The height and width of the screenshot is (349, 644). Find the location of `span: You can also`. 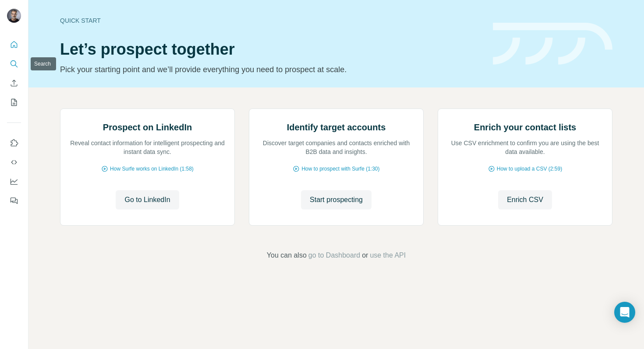

span: You can also is located at coordinates (287, 256).